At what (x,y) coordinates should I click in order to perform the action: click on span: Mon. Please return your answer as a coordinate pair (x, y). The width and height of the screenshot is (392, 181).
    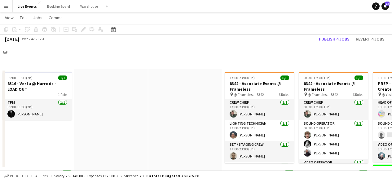
    Looking at the image, I should click on (229, 172).